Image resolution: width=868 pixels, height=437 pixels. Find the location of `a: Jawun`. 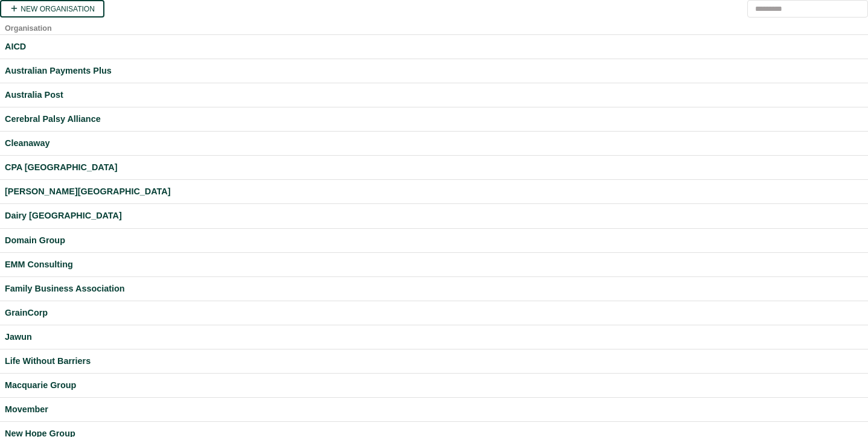

a: Jawun is located at coordinates (434, 337).